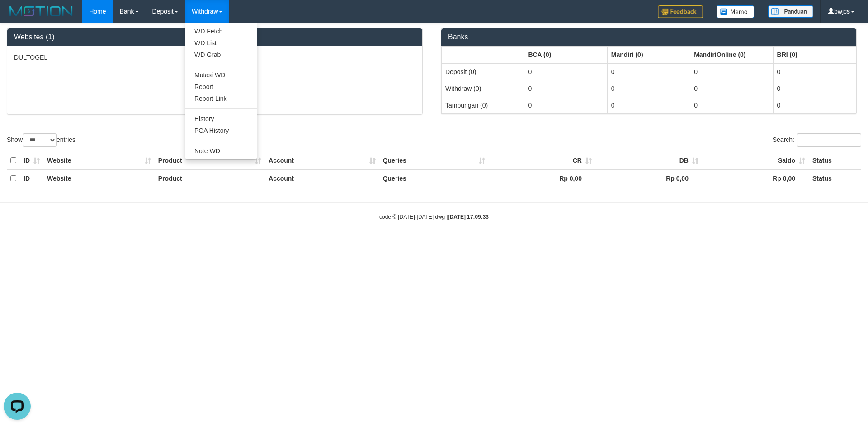 The width and height of the screenshot is (868, 427). I want to click on h3: Banks, so click(649, 37).